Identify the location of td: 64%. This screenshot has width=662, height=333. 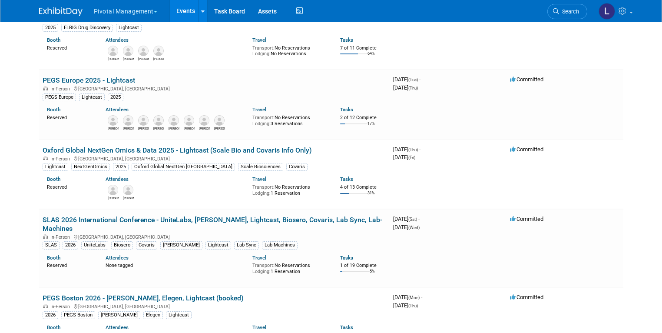
(371, 57).